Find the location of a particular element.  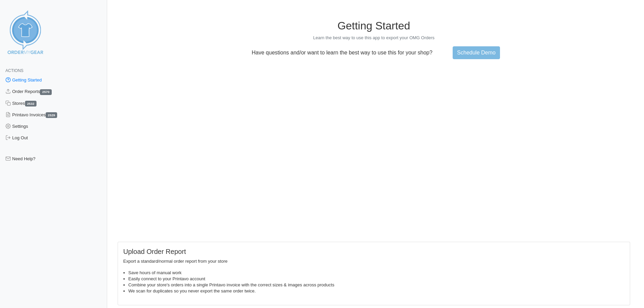

span: 2529 is located at coordinates (51, 115).